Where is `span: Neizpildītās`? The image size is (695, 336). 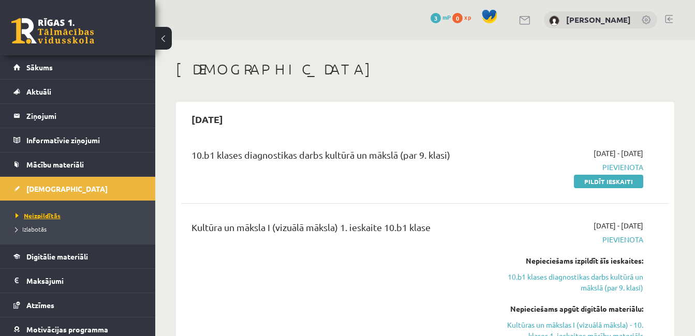 span: Neizpildītās is located at coordinates (38, 216).